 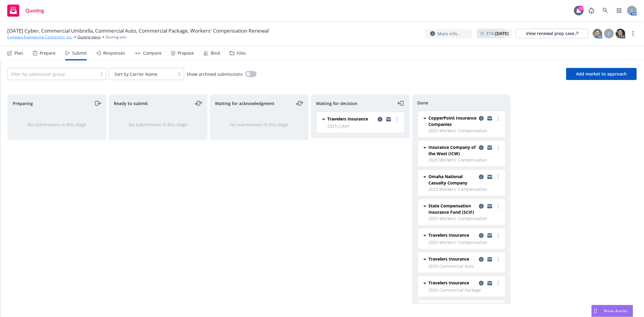 What do you see at coordinates (79, 53) in the screenshot?
I see `div: Submit` at bounding box center [79, 53].